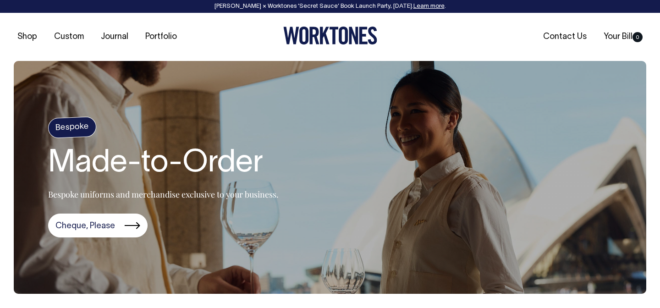  Describe the element at coordinates (161, 37) in the screenshot. I see `a: Portfolio` at that location.